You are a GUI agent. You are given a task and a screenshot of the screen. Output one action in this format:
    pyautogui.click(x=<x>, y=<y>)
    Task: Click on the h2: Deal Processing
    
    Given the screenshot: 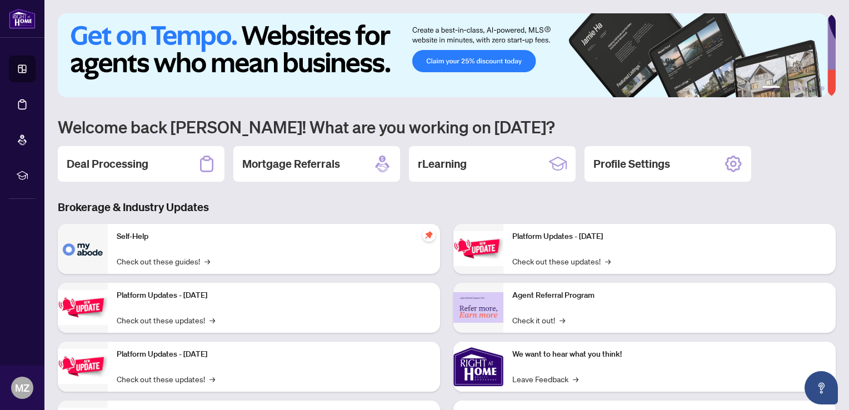 What is the action you would take?
    pyautogui.click(x=107, y=164)
    